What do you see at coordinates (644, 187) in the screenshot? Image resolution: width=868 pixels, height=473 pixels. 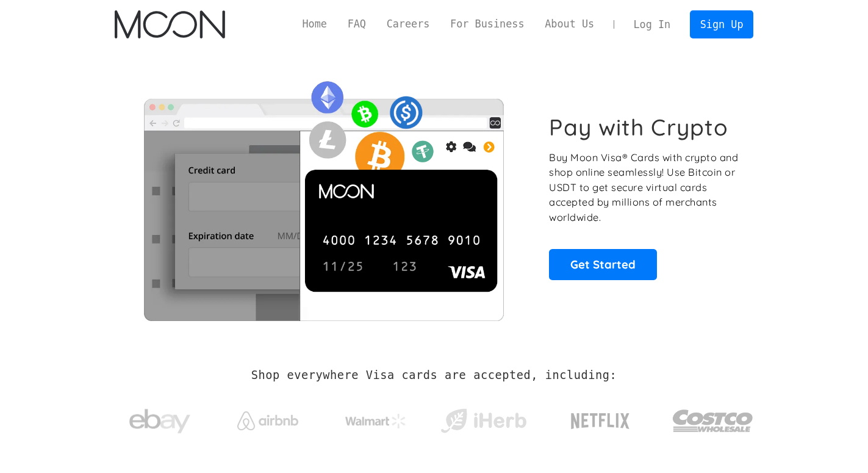 I see `p: Buy Moon Visa® Cards with crypto and shop online seamlessly! Use Bitcoin or USDT to get secure vi...` at bounding box center [644, 187].